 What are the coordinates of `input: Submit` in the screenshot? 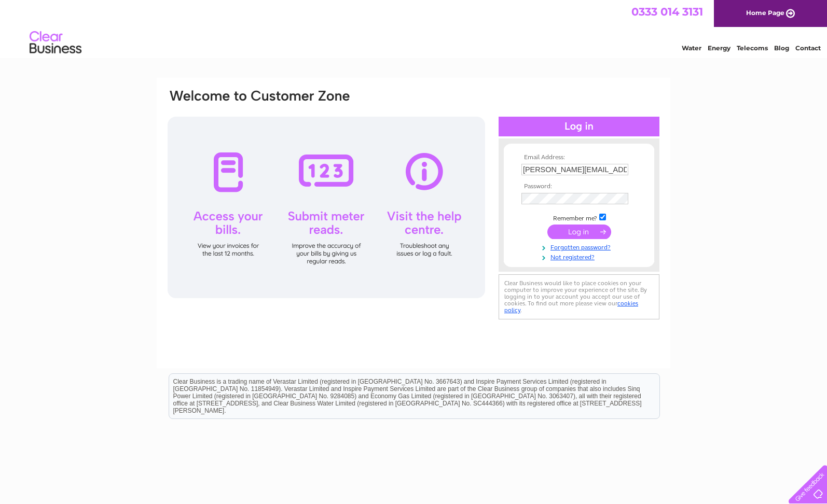 It's located at (579, 232).